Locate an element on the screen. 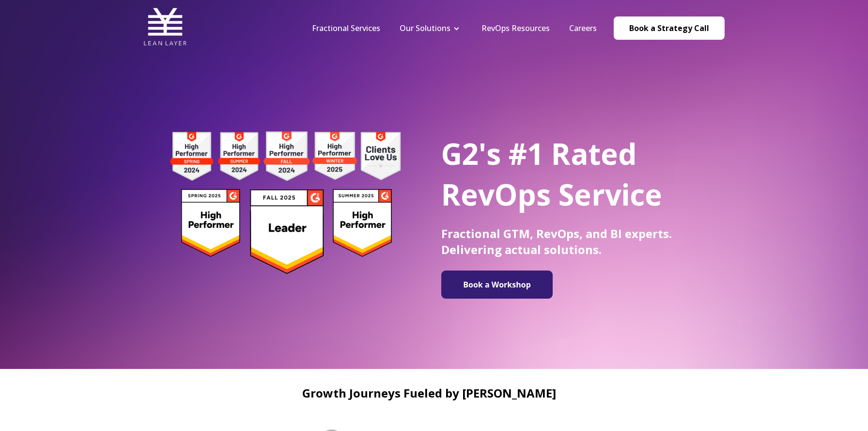 The height and width of the screenshot is (431, 868). img: Book a Workshop is located at coordinates (497, 285).